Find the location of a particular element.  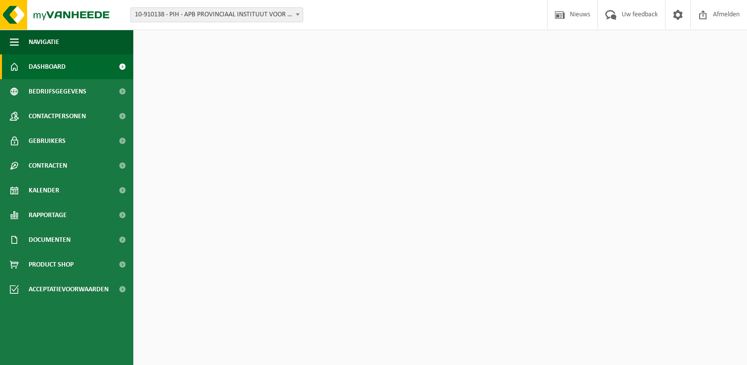

span: Kalender is located at coordinates (44, 190).